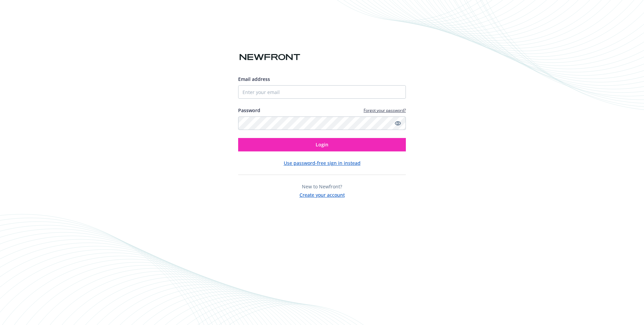 This screenshot has height=325, width=644. I want to click on button: Use password-free sign in instead, so click(322, 163).